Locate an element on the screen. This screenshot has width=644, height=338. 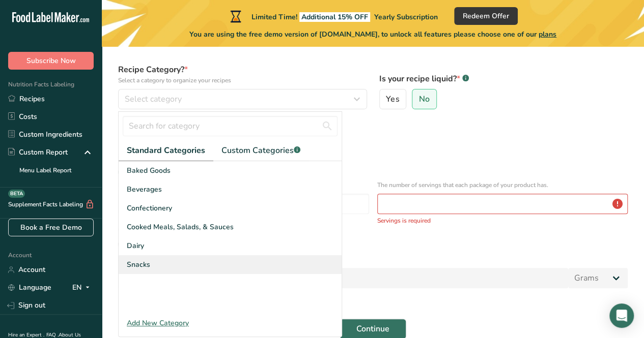
span: plans is located at coordinates (547, 34).